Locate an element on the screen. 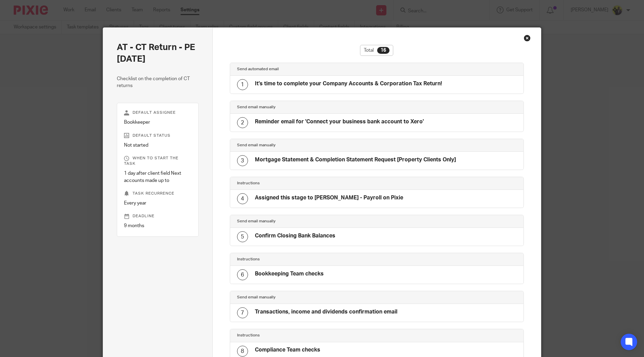  div: 5 is located at coordinates (243, 237).